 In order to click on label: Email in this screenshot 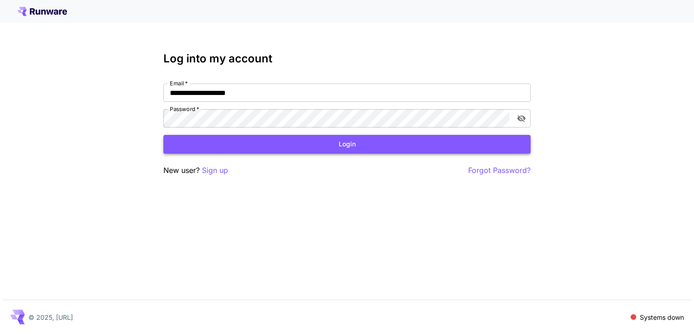, I will do `click(178, 83)`.